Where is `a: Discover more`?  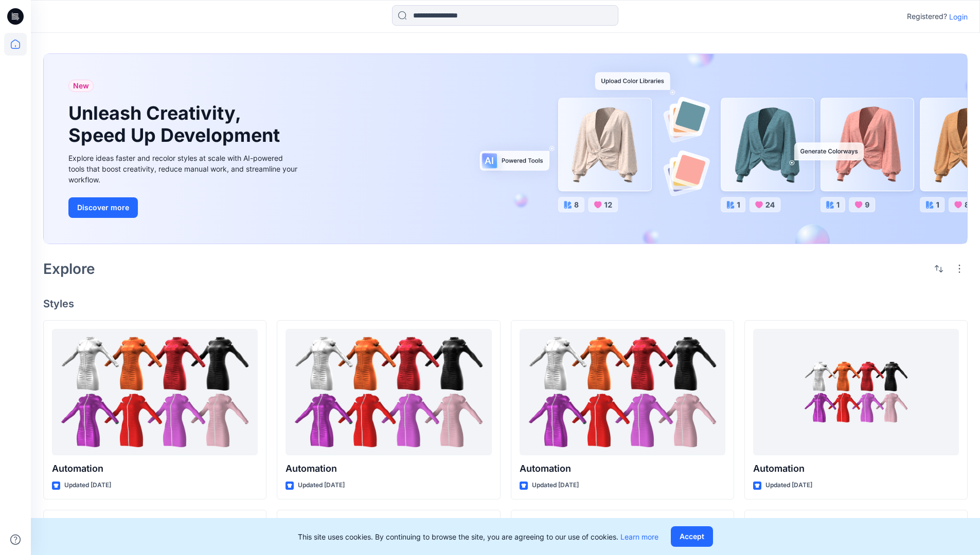
a: Discover more is located at coordinates (184, 208).